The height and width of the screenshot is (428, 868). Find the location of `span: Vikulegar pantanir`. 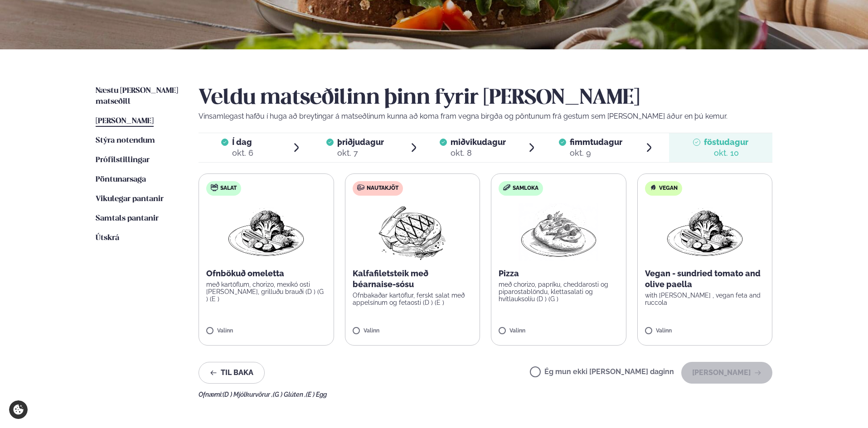

span: Vikulegar pantanir is located at coordinates (130, 199).